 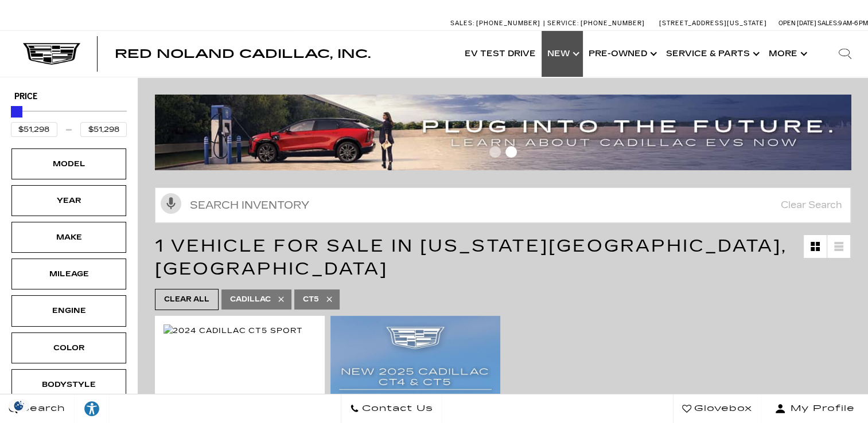 What do you see at coordinates (243, 54) in the screenshot?
I see `span: Red Noland Cadillac, Inc.` at bounding box center [243, 54].